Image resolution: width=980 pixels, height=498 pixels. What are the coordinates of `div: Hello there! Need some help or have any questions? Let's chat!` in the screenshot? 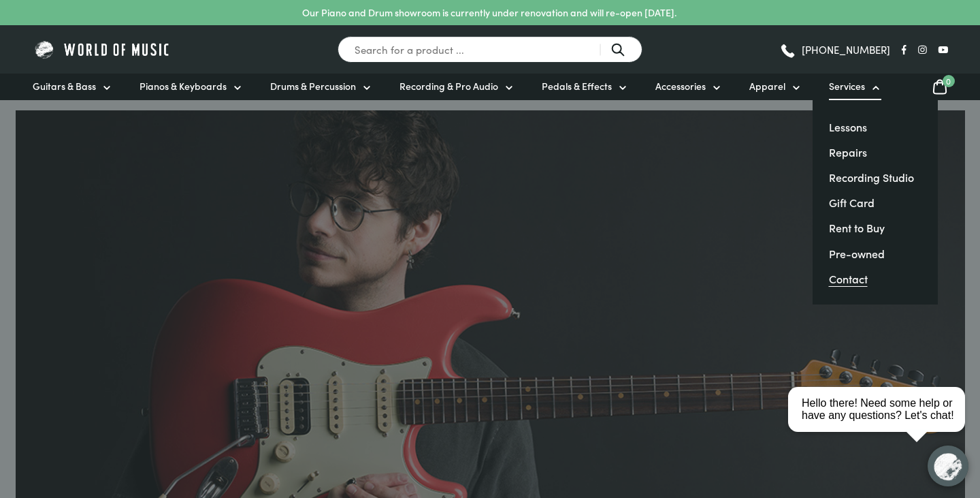 It's located at (97, 62).